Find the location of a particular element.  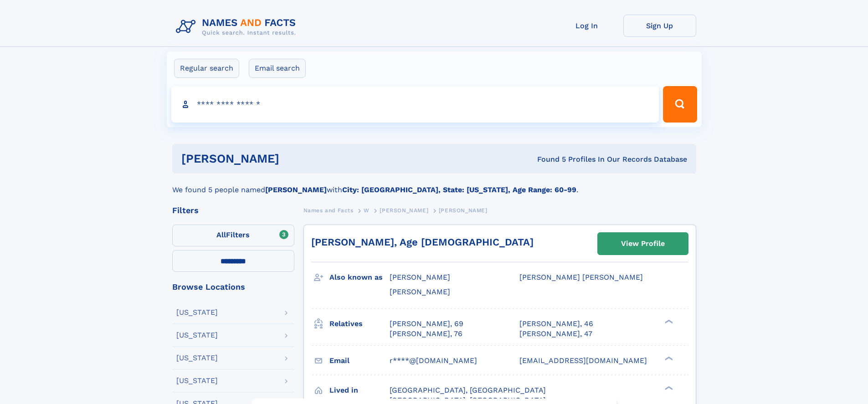

input: search input is located at coordinates (415, 104).